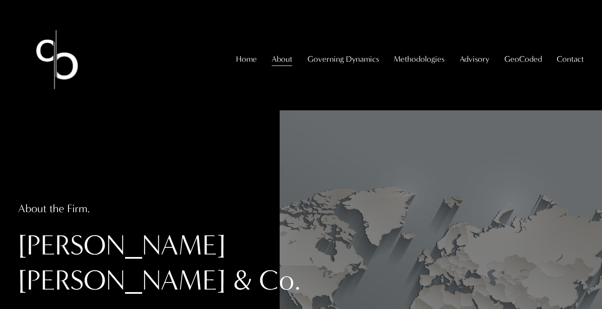 This screenshot has width=602, height=309. Describe the element at coordinates (57, 60) in the screenshot. I see `img: Christopher Sanchez &amp; Co.` at that location.